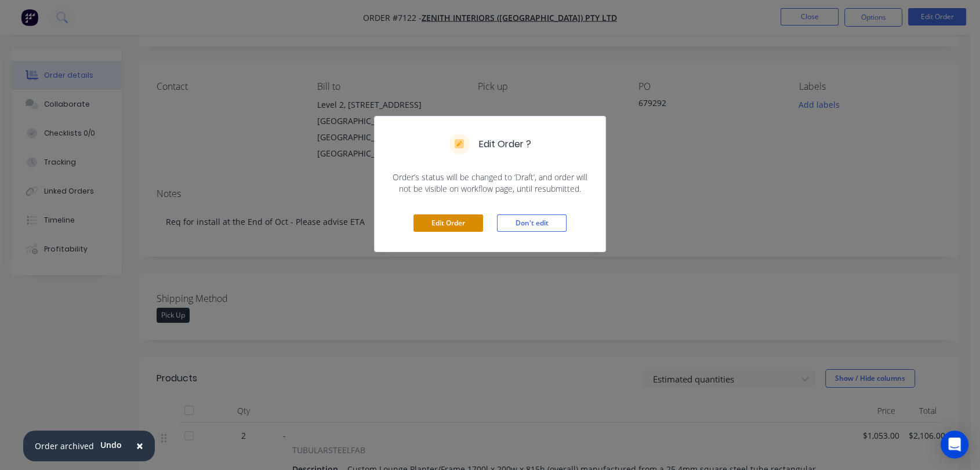 This screenshot has height=470, width=980. I want to click on div: Order archived, so click(65, 446).